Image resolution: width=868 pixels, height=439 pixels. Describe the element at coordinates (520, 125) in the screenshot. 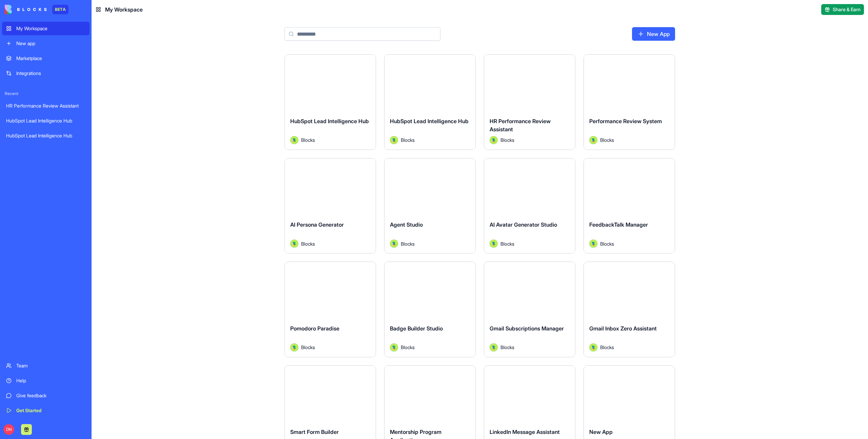

I see `span: HR Performance Review Assistant` at that location.